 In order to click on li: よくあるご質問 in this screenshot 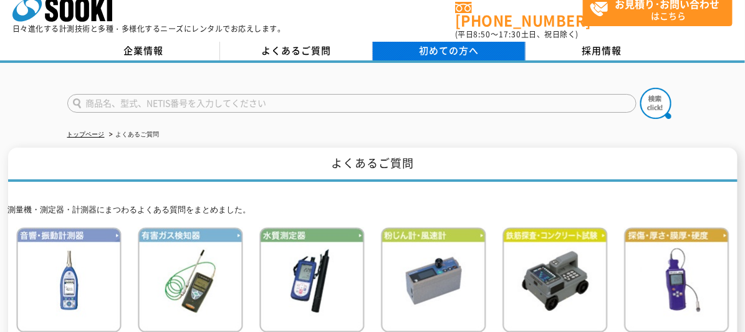, I will do `click(133, 135)`.